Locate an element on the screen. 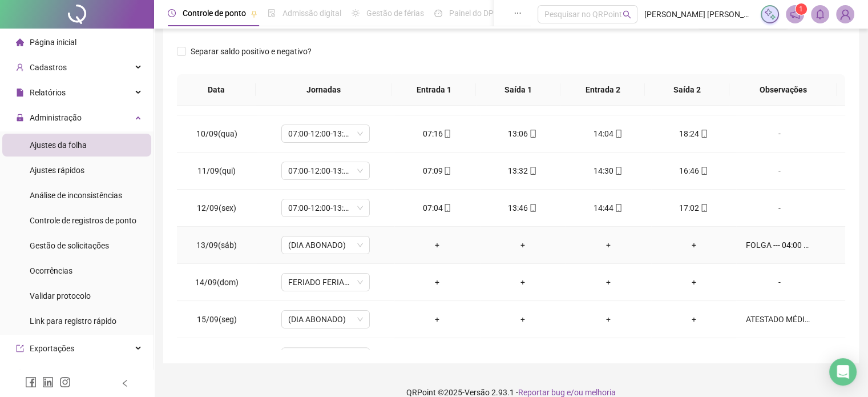 The width and height of the screenshot is (868, 397). span: Administração is located at coordinates (56, 117).